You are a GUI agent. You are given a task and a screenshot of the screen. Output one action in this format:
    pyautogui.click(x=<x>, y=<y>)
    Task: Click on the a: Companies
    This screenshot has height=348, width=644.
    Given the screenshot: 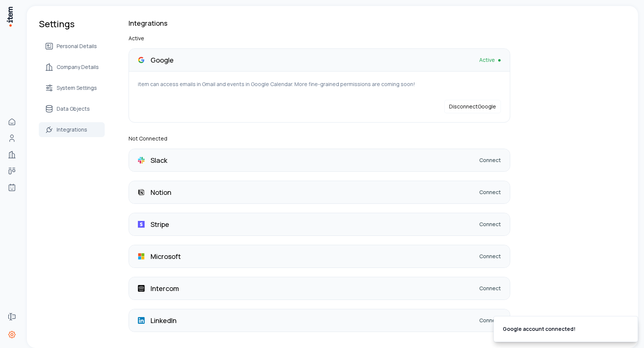 What is the action you would take?
    pyautogui.click(x=12, y=155)
    